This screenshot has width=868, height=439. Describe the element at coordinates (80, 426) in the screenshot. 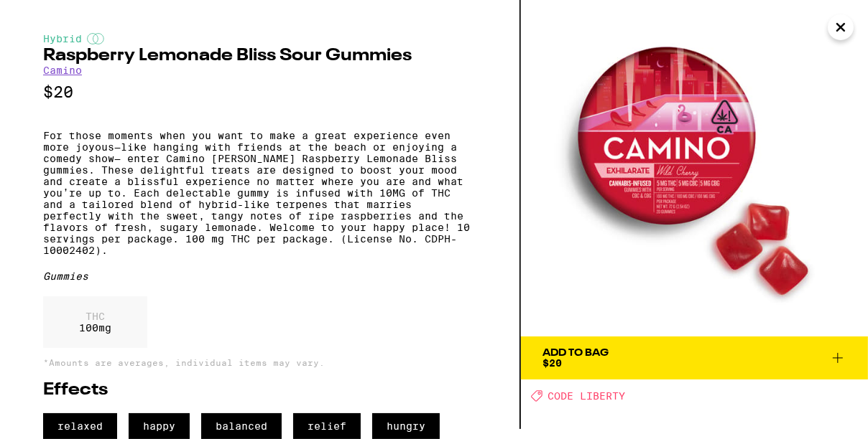

I see `span: relaxed` at that location.